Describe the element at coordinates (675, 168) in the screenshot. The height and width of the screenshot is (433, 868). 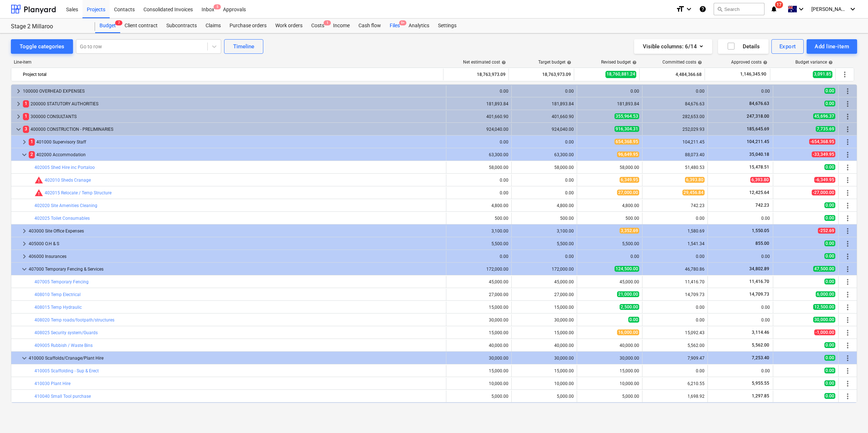
I see `div: 51,480.53` at that location.